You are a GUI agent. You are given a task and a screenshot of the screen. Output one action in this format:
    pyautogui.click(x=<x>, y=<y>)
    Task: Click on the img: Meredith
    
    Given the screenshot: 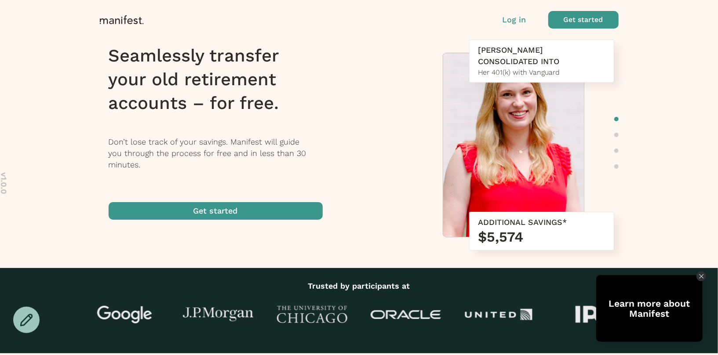 What is the action you would take?
    pyautogui.click(x=514, y=147)
    